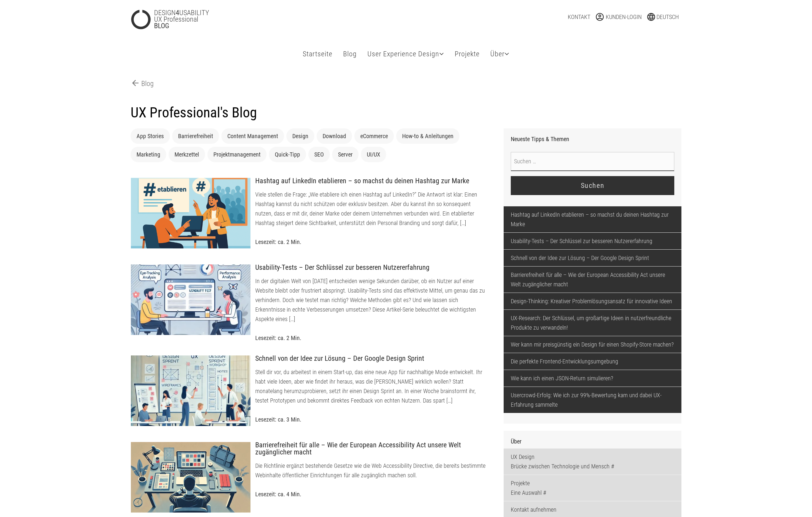 This screenshot has height=517, width=812. I want to click on a: Projektmanagement, so click(237, 154).